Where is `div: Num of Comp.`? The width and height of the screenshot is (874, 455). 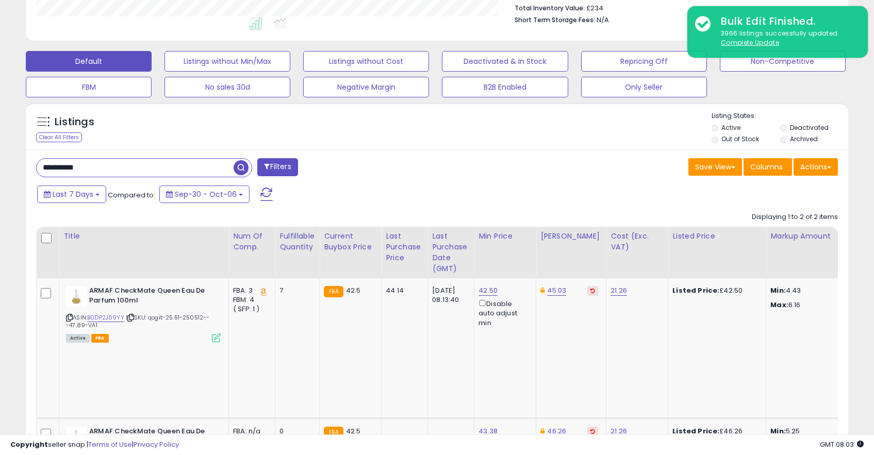 div: Num of Comp. is located at coordinates (252, 242).